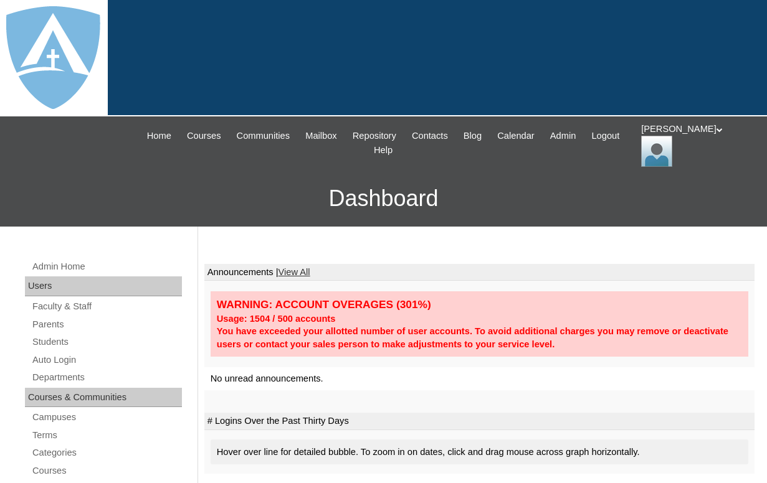 The width and height of the screenshot is (767, 483). Describe the element at coordinates (479, 305) in the screenshot. I see `div: WARNING: ACCOUNT OVERAGES (301%)` at that location.